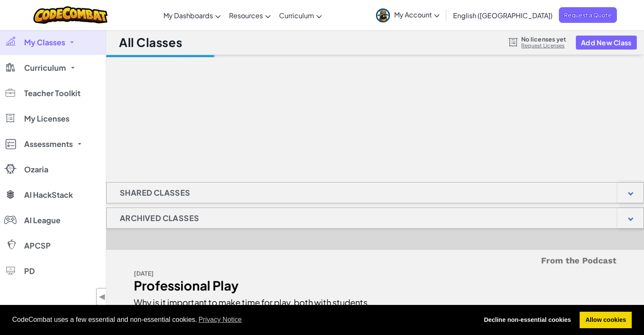 The width and height of the screenshot is (644, 335). I want to click on span: No licenses yet, so click(544, 39).